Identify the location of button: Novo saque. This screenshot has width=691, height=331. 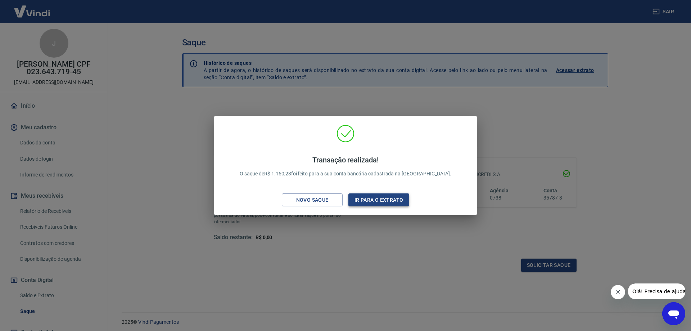
(312, 200).